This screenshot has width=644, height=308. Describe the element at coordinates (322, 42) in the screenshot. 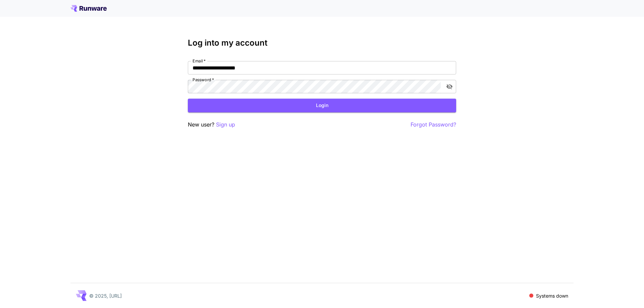

I see `h3: Log into my account` at that location.